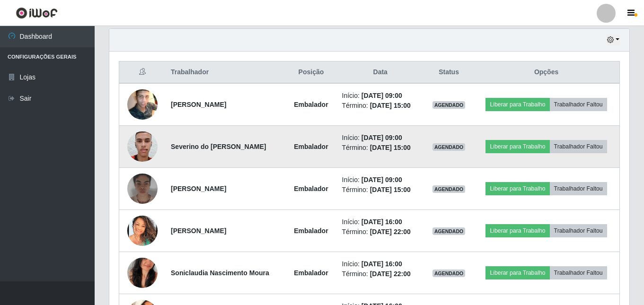 The image size is (644, 305). What do you see at coordinates (220, 272) in the screenshot?
I see `strong: Soniclaudia Nascimento Moura` at bounding box center [220, 272].